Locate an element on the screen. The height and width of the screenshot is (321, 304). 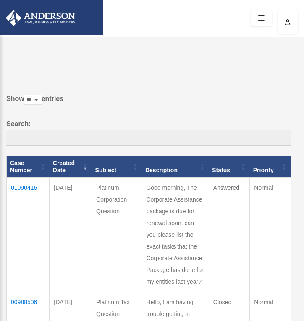
select: Showentries is located at coordinates (33, 100).